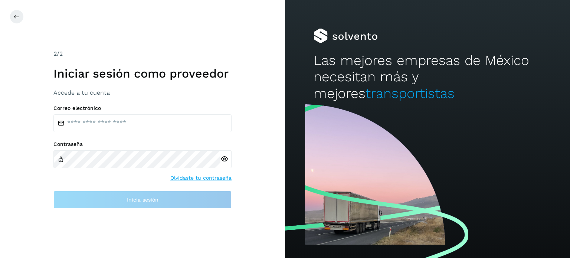  Describe the element at coordinates (142, 200) in the screenshot. I see `button: Inicia sesión` at that location.